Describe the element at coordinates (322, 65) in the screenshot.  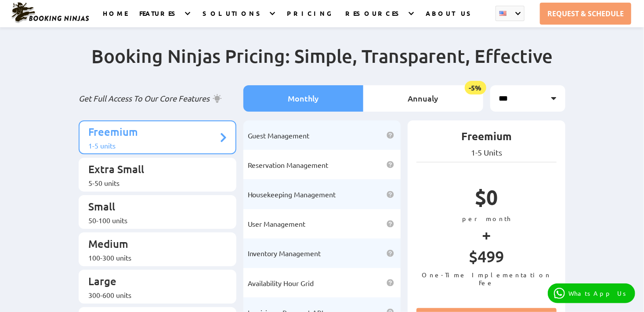
I see `h2: Booking Ninjas Pricing: Simple, Transparent, Effective` at that location.